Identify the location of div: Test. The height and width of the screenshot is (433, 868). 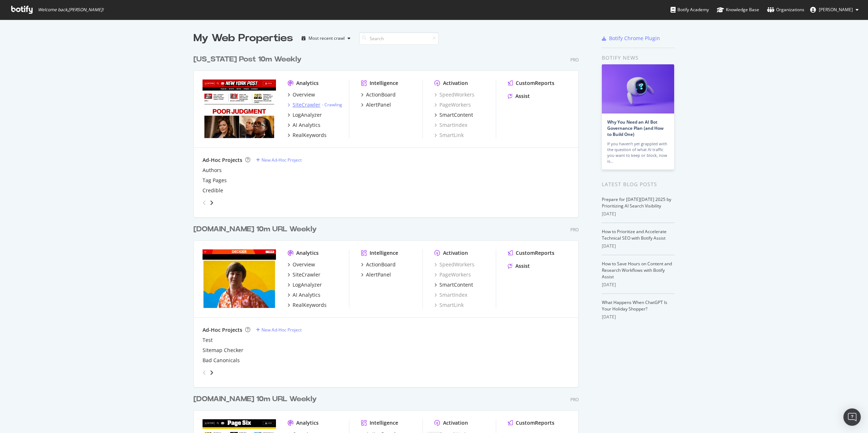
(208, 340).